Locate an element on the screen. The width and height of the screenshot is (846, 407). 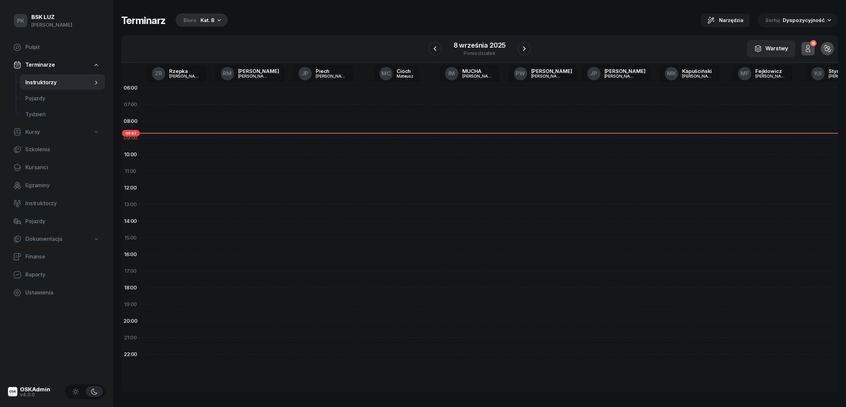
div: 22:00 is located at coordinates (131, 354).